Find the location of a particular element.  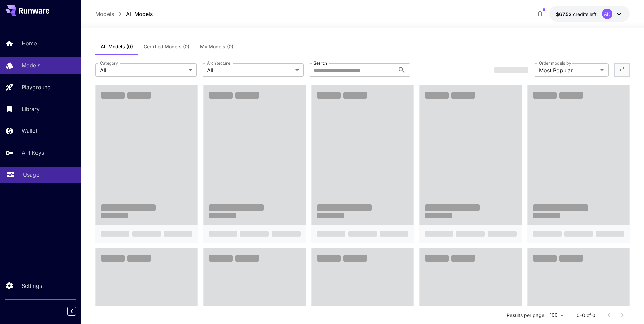

nav: breadcrumb is located at coordinates (124, 14).